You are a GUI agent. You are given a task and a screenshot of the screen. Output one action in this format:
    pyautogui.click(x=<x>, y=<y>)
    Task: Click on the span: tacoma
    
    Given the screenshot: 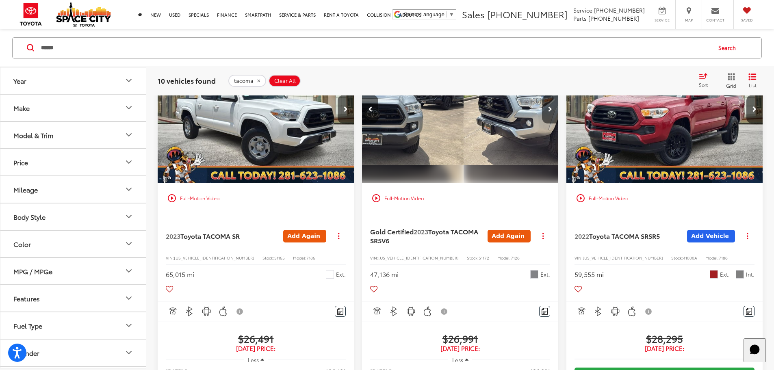 What is the action you would take?
    pyautogui.click(x=244, y=80)
    